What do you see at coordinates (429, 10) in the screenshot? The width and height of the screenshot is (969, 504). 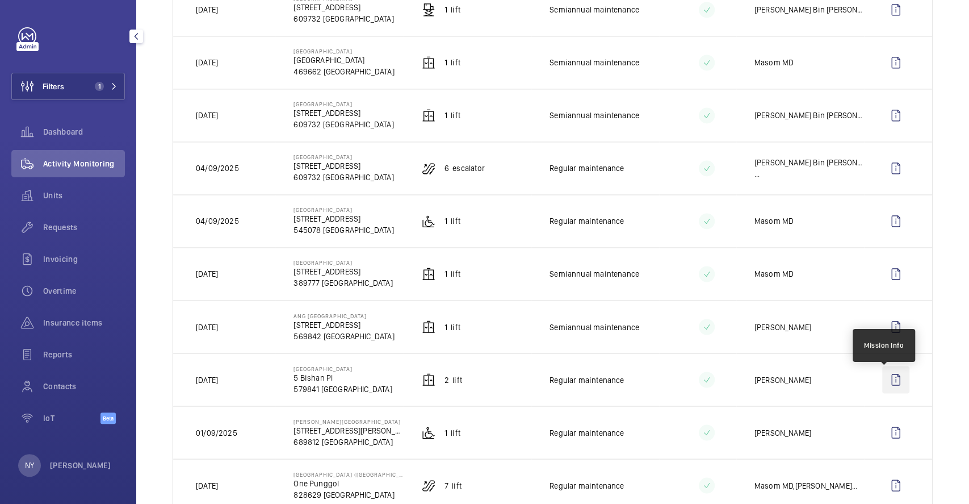 I see `img: freight_elevator.svg` at bounding box center [429, 10].